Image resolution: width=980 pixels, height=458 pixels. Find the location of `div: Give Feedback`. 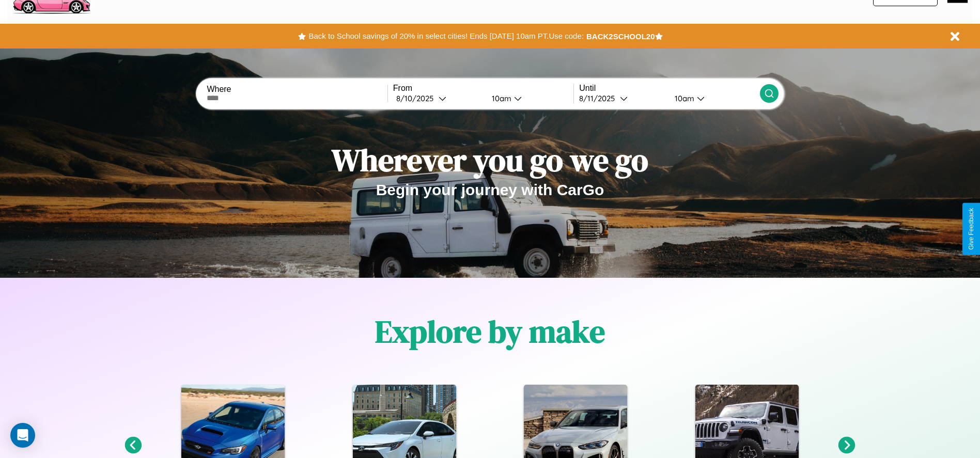

div: Give Feedback is located at coordinates (971, 229).